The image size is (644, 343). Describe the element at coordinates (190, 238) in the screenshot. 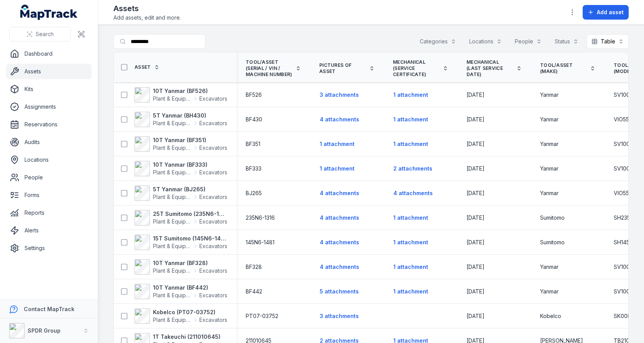

I see `strong: 15T Sumitomo (145N6-1481)` at that location.